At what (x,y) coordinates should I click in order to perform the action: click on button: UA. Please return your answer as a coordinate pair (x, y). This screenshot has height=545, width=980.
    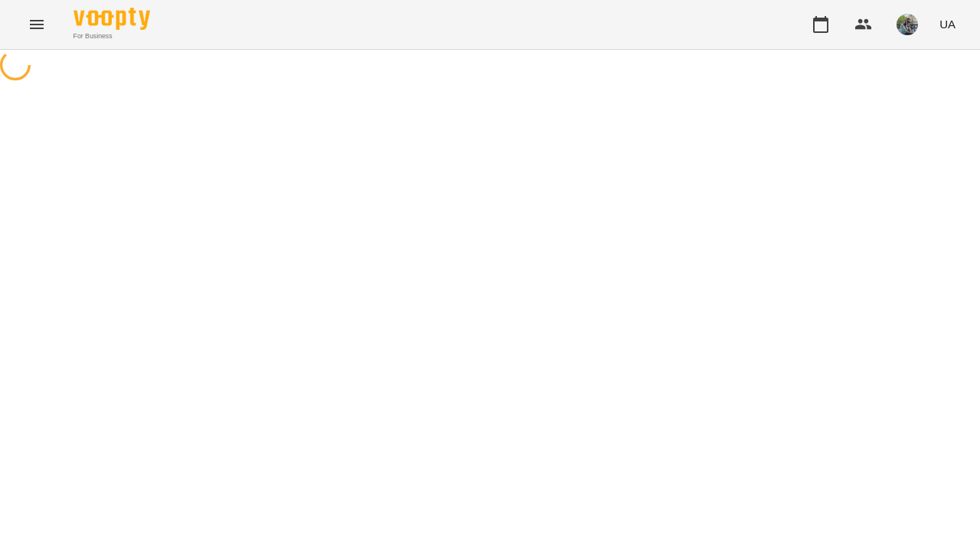
    Looking at the image, I should click on (947, 24).